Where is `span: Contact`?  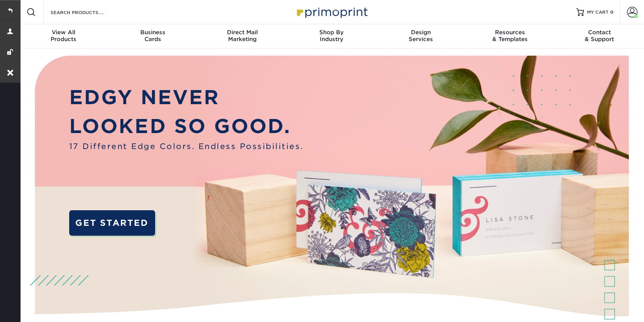 span: Contact is located at coordinates (599, 32).